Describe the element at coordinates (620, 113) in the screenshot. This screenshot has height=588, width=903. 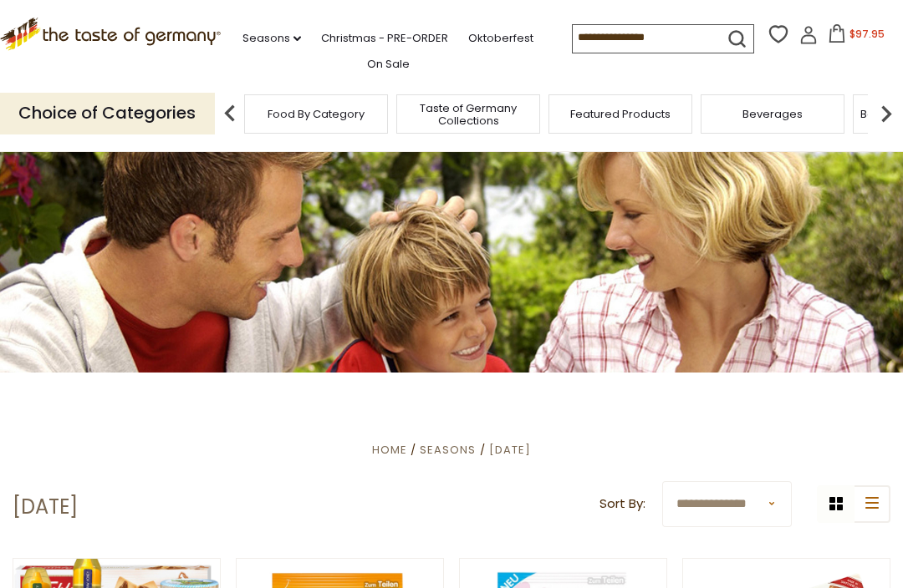
I see `span: Featured Products` at that location.